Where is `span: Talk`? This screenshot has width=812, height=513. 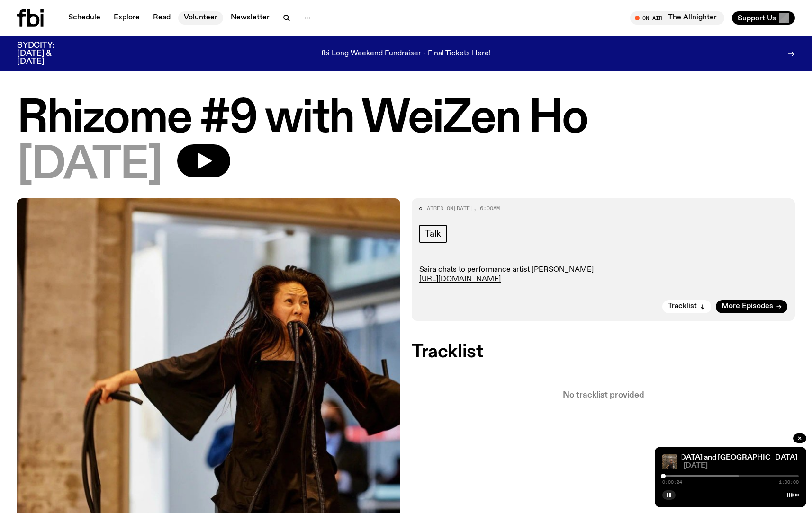
span: Talk is located at coordinates (433, 234).